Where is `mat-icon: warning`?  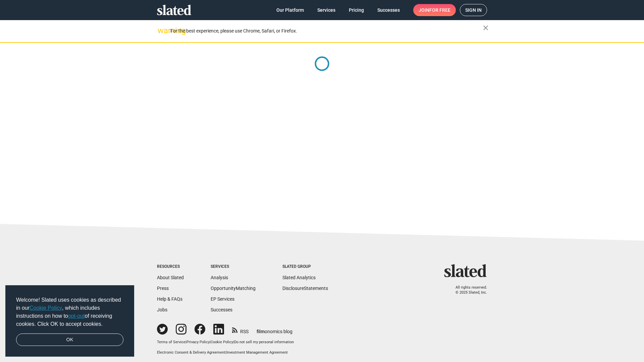
mat-icon: warning is located at coordinates (161, 31).